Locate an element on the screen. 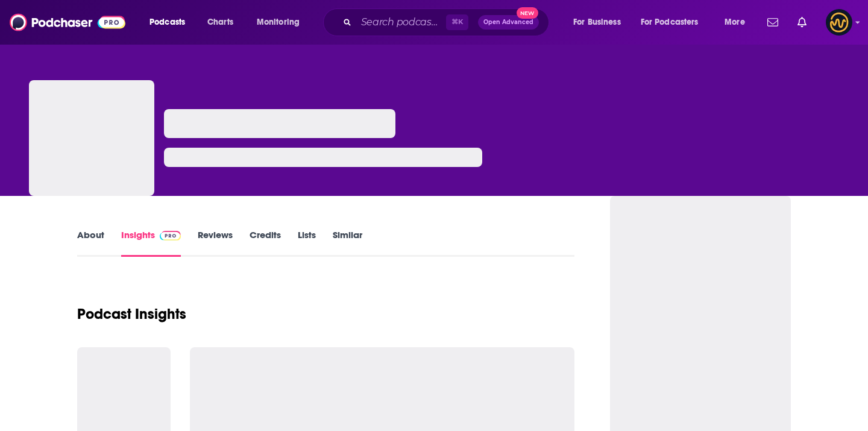  div: Search podcasts, credits, & more... is located at coordinates (448, 22).